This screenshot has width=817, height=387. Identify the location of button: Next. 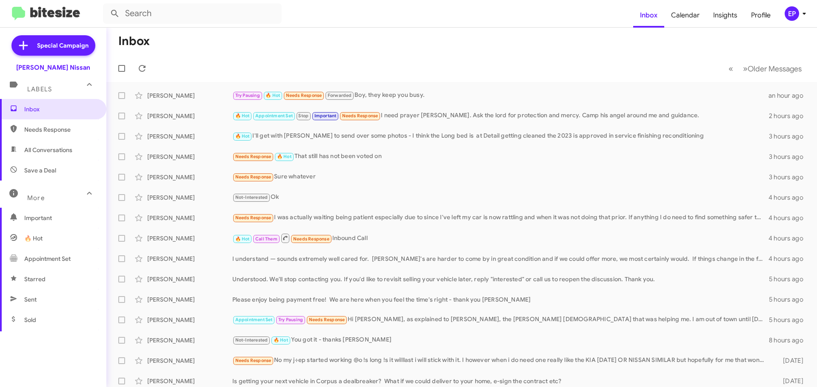
(772, 68).